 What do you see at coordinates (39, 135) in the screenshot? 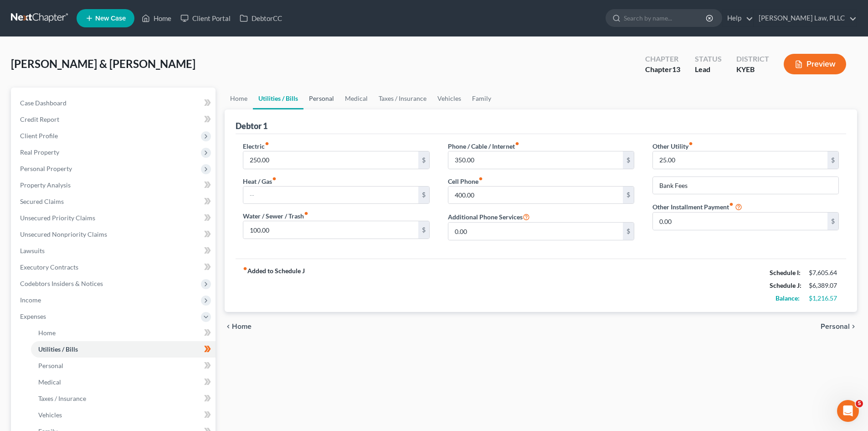
I see `span: Client Profile` at bounding box center [39, 135].